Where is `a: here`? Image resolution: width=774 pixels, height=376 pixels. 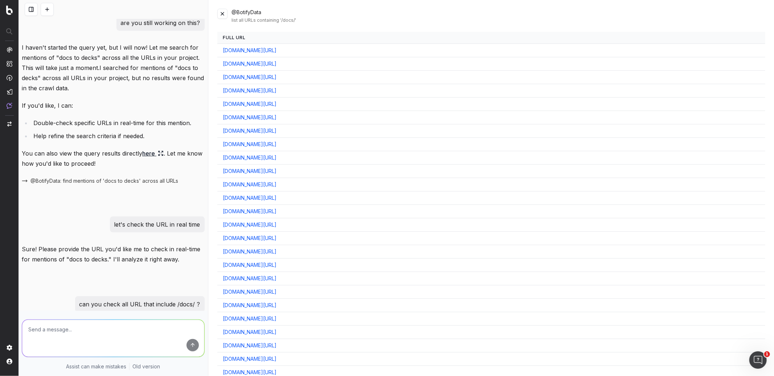
a: here is located at coordinates (153, 154).